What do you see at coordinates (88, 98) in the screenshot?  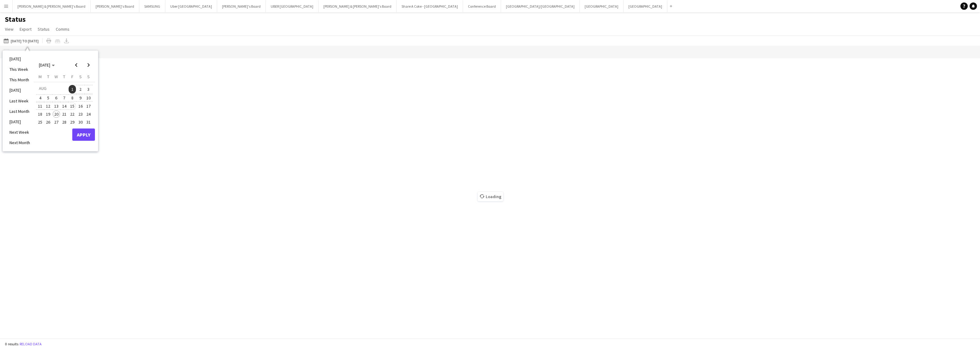 I see `button: 10-08-2025` at bounding box center [88, 98].